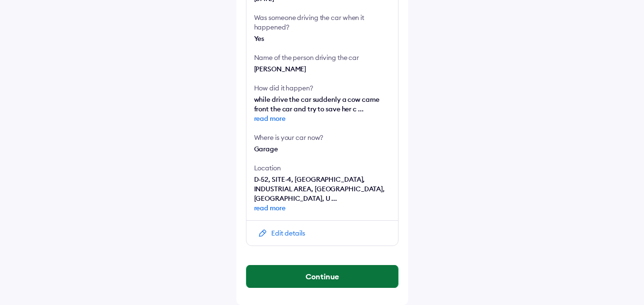 This screenshot has width=644, height=305. Describe the element at coordinates (322, 57) in the screenshot. I see `div: Name of the person driving the car` at that location.